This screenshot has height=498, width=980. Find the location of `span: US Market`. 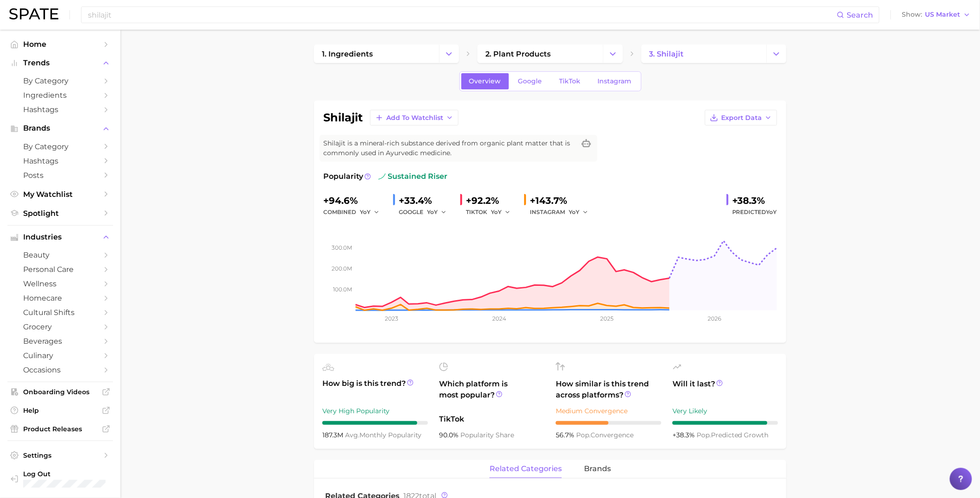

span: US Market is located at coordinates (943, 15).